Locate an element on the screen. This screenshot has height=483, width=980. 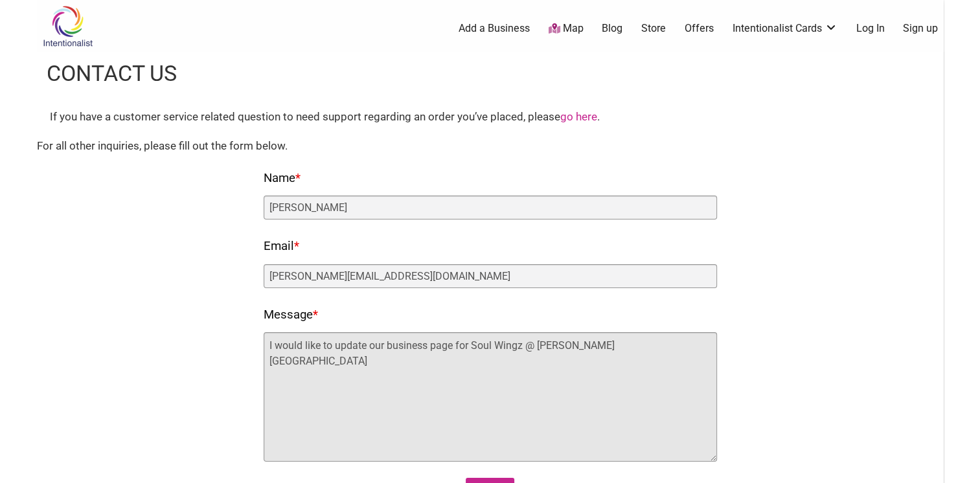
a: Blog is located at coordinates (612, 28).